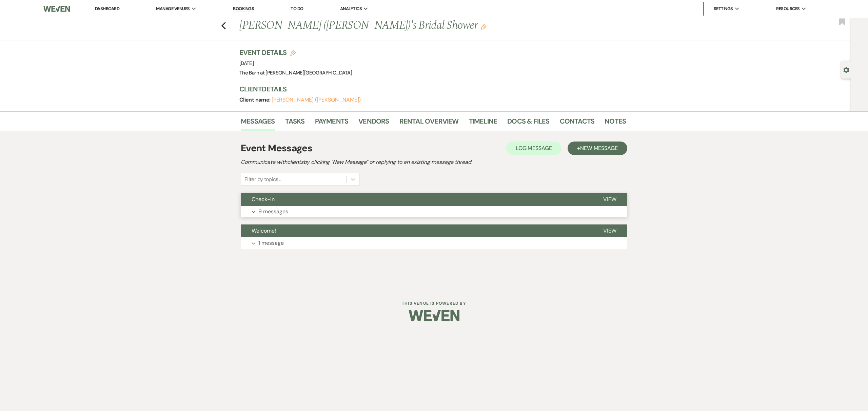 The image size is (868, 411). Describe the element at coordinates (846, 69) in the screenshot. I see `button: Open lead details` at that location.